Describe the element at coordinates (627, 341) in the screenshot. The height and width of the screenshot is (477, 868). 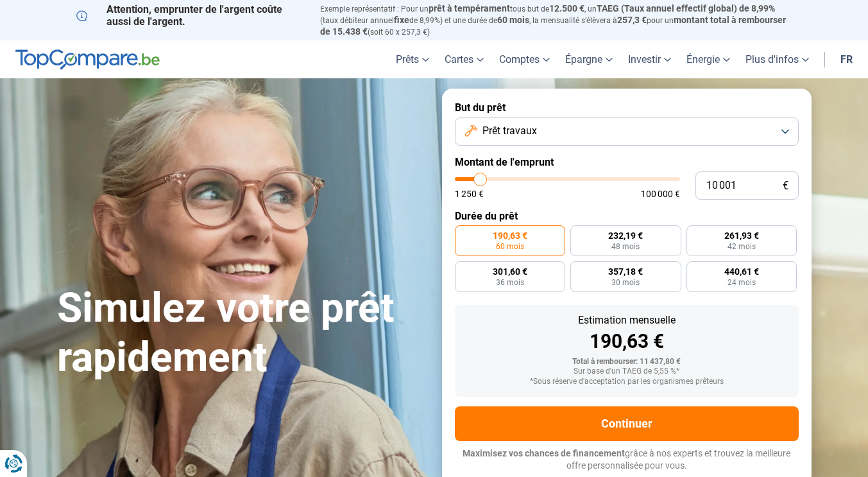
I see `div: 190,63 €` at that location.